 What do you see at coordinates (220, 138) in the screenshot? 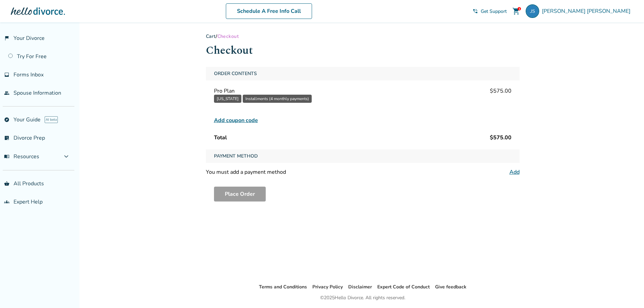
I see `span: Total` at bounding box center [220, 138].